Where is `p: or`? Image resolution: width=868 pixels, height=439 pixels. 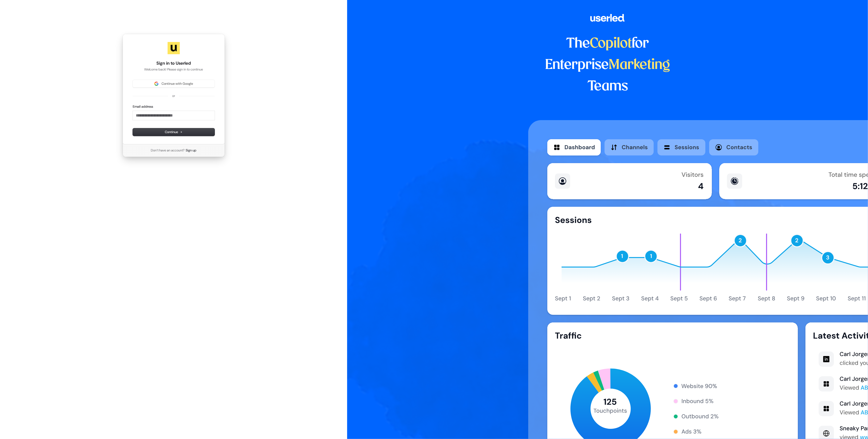 p: or is located at coordinates (173, 96).